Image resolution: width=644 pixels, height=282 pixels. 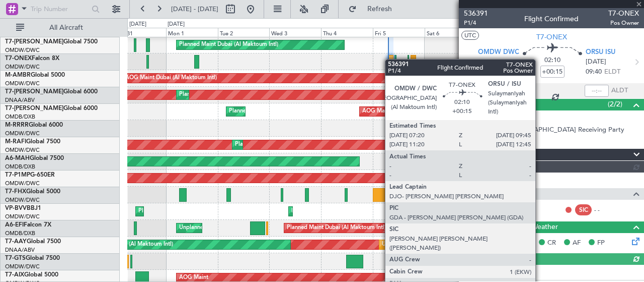 What do you see at coordinates (620, 91) in the screenshot?
I see `span: ALDT` at bounding box center [620, 91].